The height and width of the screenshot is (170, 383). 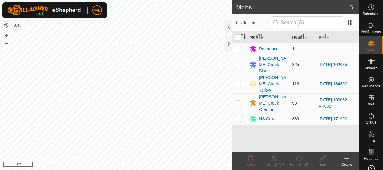 I want to click on span: 0 selected, so click(x=254, y=23).